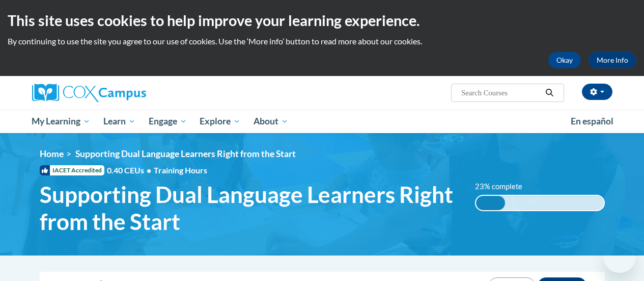 This screenshot has height=281, width=644. What do you see at coordinates (119, 121) in the screenshot?
I see `span: Learn` at bounding box center [119, 121].